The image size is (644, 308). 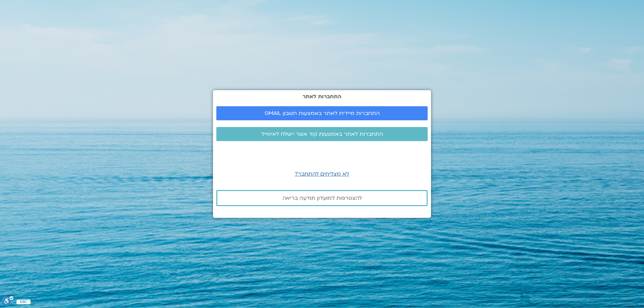 What do you see at coordinates (322, 174) in the screenshot?
I see `a: לא מצליחים להתחבר?` at bounding box center [322, 174].